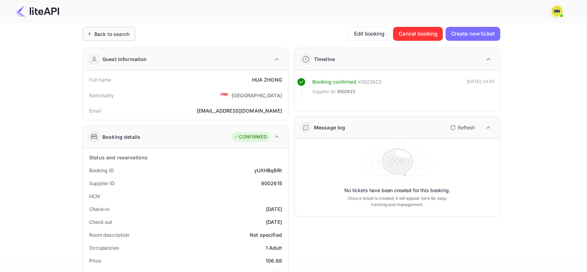 This screenshot has height=272, width=587. Describe the element at coordinates (266, 234) in the screenshot. I see `div: Not specified` at that location.